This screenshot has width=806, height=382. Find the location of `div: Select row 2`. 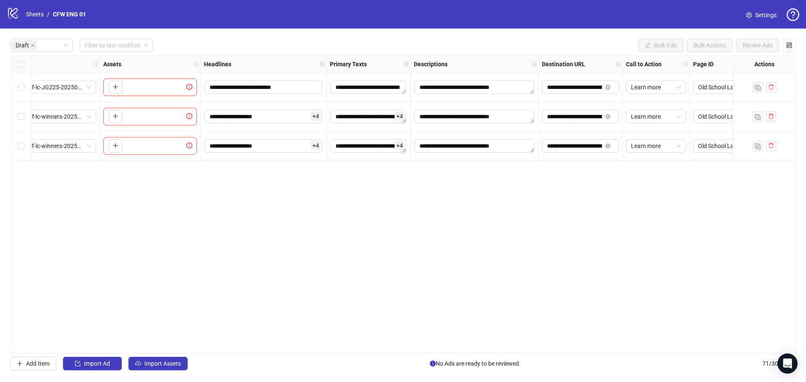

div: Select row 2 is located at coordinates (21, 117).